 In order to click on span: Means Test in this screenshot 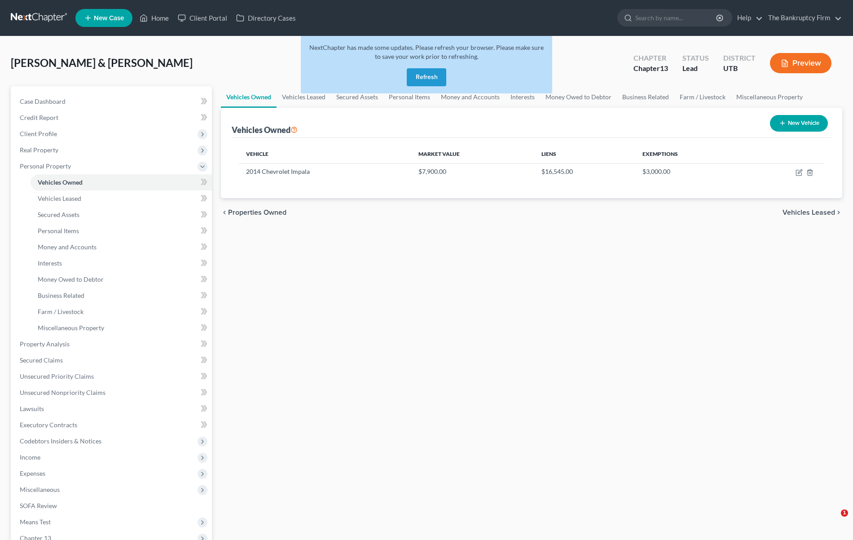, I will do `click(35, 521)`.